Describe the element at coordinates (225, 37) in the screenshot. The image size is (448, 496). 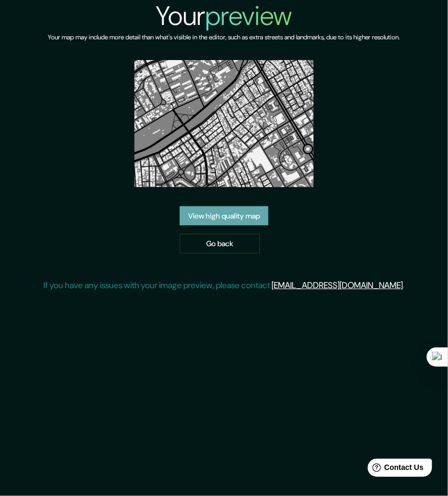
I see `h6: Your map may include more detail than what's visible in the editor, such as extra streets and lan...` at that location.